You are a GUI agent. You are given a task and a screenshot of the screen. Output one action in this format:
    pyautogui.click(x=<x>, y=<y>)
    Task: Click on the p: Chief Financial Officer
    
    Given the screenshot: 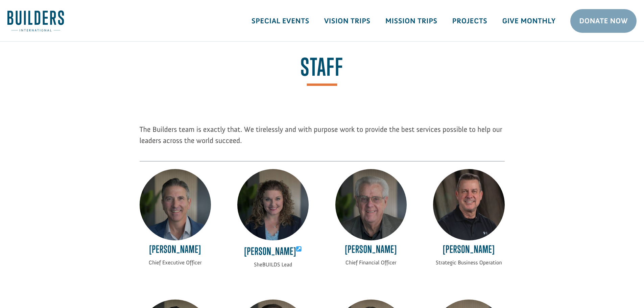 What is the action you would take?
    pyautogui.click(x=371, y=262)
    